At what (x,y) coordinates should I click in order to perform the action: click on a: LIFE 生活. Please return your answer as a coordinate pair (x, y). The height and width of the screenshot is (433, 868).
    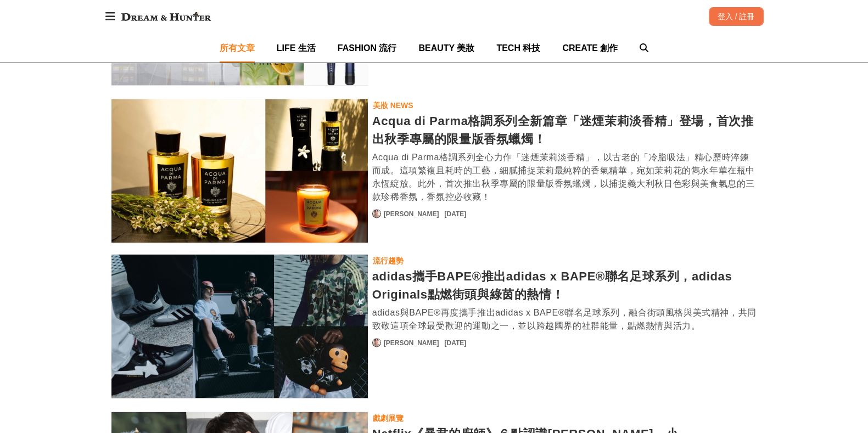
    Looking at the image, I should click on (296, 48).